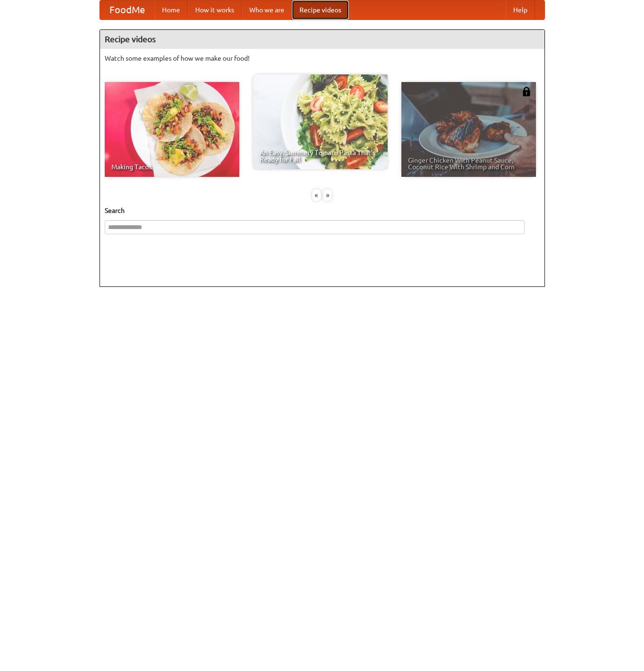 The height and width of the screenshot is (671, 644). Describe the element at coordinates (172, 167) in the screenshot. I see `span: Making Tacos` at that location.